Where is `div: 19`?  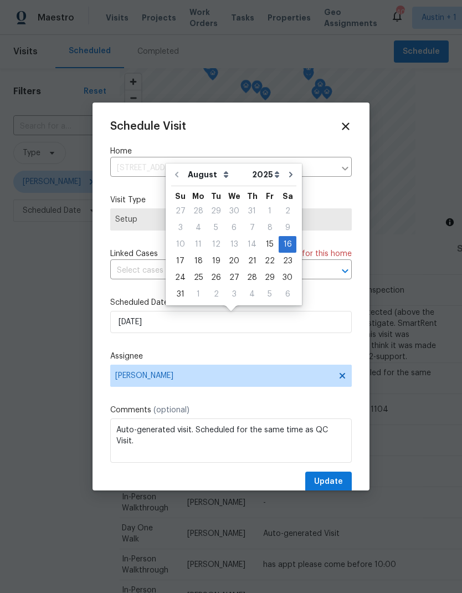
div: 19 is located at coordinates (216, 261).